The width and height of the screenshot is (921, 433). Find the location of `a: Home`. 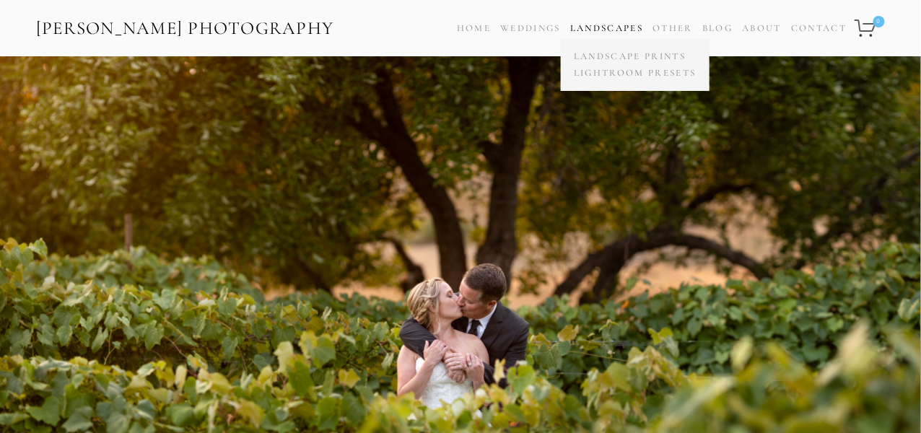

a: Home is located at coordinates (474, 28).